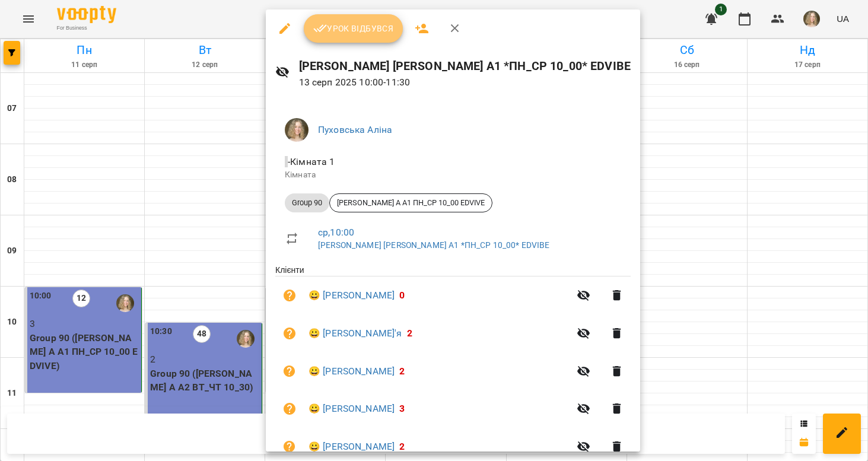  I want to click on a: ср , 10:00, so click(335, 232).